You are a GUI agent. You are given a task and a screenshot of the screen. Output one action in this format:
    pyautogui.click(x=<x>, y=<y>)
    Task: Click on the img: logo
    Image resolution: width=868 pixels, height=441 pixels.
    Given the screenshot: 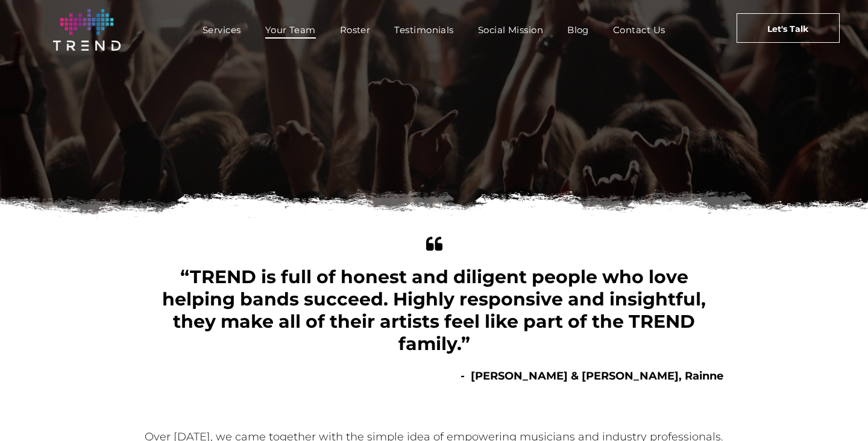 What is the action you would take?
    pyautogui.click(x=87, y=30)
    